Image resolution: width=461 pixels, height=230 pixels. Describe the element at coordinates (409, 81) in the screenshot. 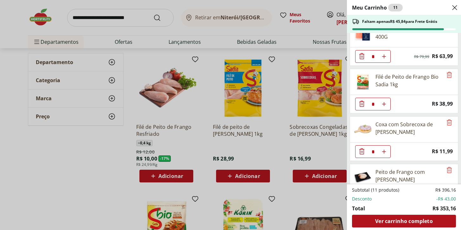

I see `div: Filé de Peito de Frango Bio Sadia 1kg` at that location.